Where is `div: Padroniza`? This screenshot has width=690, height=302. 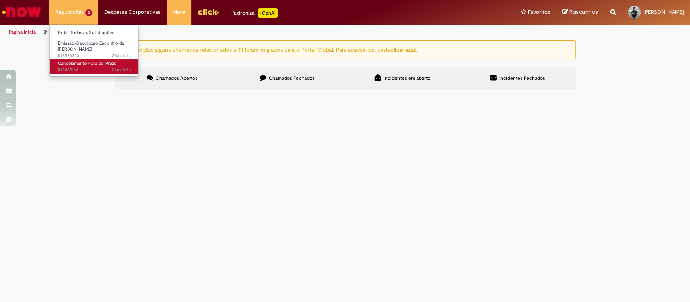 div: Padroniza is located at coordinates (254, 13).